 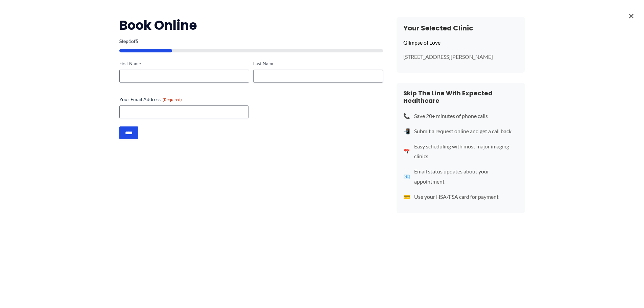 I want to click on label: First Name, so click(x=184, y=64).